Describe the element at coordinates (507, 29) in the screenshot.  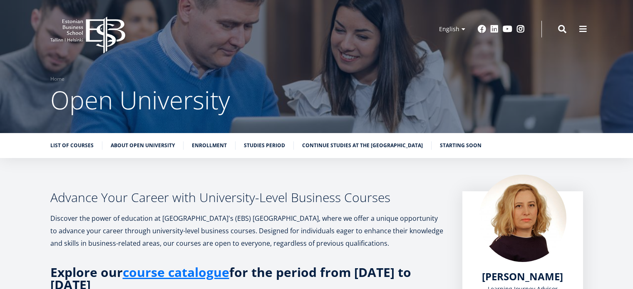
I see `a: Youtube` at that location.